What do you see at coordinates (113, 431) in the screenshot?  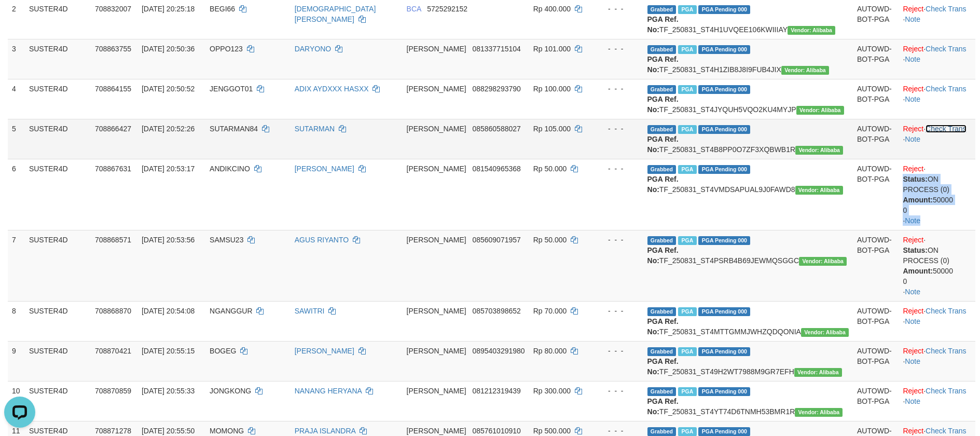 I see `span: 708871278` at bounding box center [113, 431].